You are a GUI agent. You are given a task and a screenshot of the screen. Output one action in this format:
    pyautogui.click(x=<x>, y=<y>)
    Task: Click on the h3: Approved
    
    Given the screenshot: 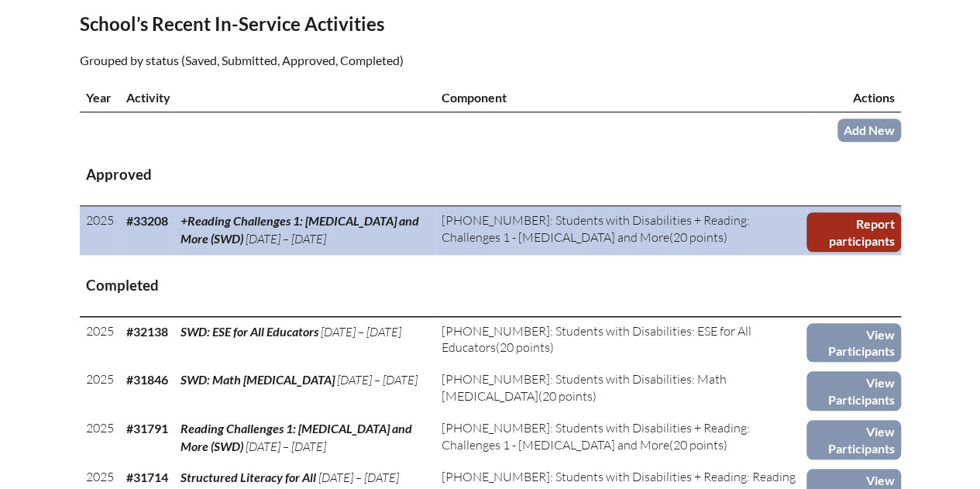 What is the action you would take?
    pyautogui.click(x=491, y=174)
    